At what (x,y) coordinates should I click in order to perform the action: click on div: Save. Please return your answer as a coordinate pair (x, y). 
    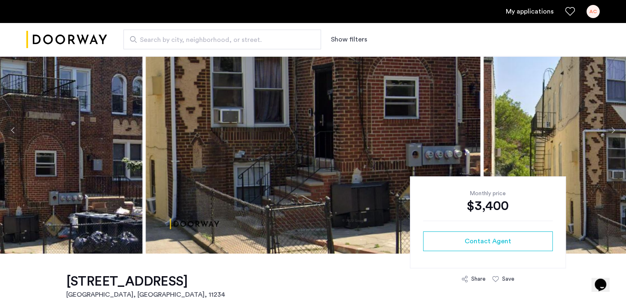
    Looking at the image, I should click on (508, 279).